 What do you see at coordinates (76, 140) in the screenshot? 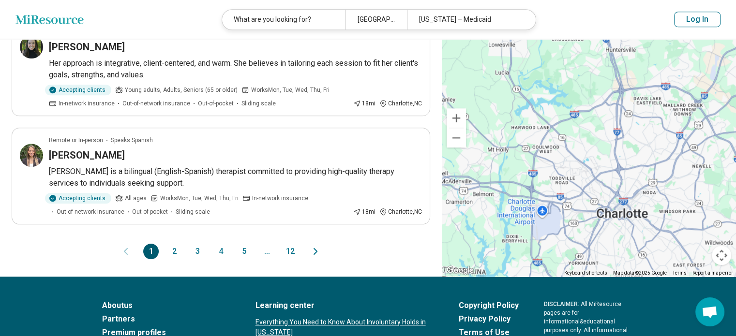
I see `p: Remote or In-person` at bounding box center [76, 140].